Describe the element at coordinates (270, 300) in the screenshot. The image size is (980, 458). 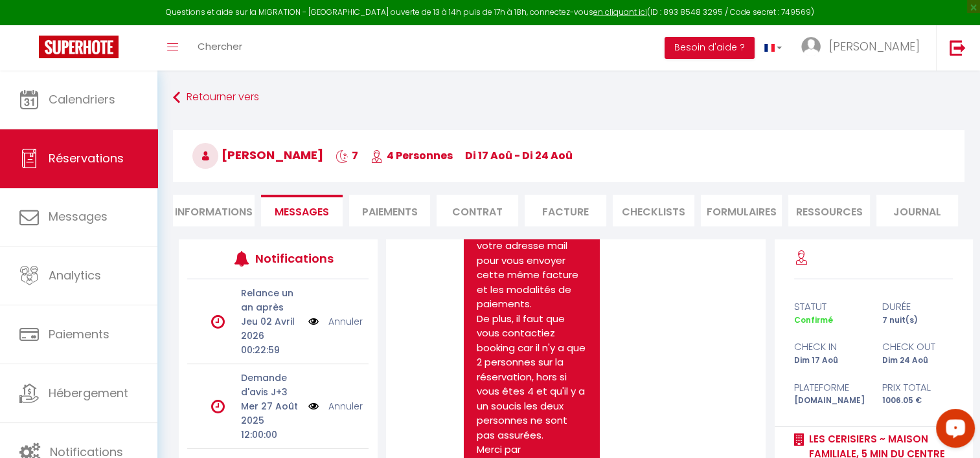
I see `p: Relance un an après` at that location.